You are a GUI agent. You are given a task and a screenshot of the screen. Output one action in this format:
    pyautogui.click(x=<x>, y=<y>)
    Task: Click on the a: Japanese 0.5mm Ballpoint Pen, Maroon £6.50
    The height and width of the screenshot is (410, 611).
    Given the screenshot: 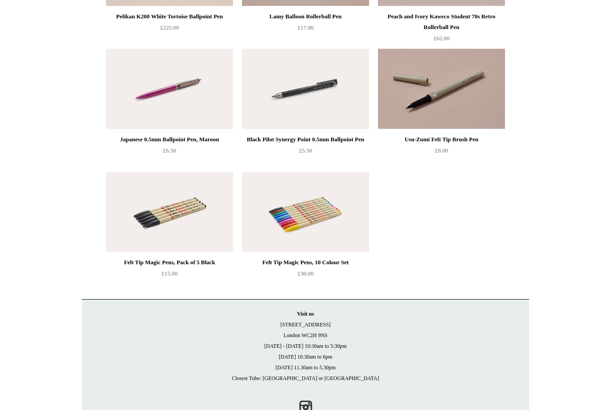 What is the action you would take?
    pyautogui.click(x=169, y=152)
    